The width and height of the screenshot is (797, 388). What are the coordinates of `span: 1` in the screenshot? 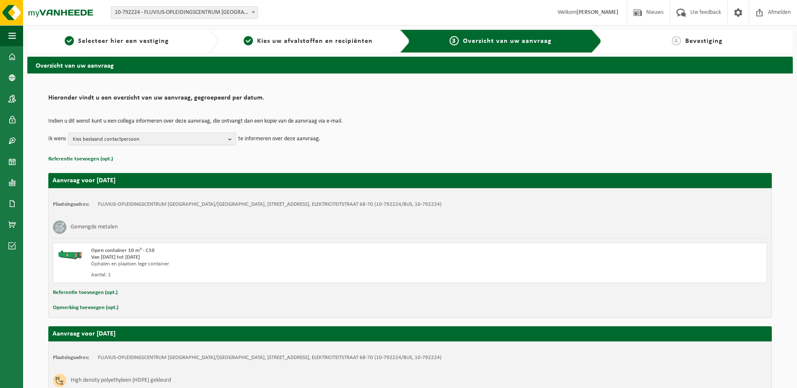 It's located at (69, 41).